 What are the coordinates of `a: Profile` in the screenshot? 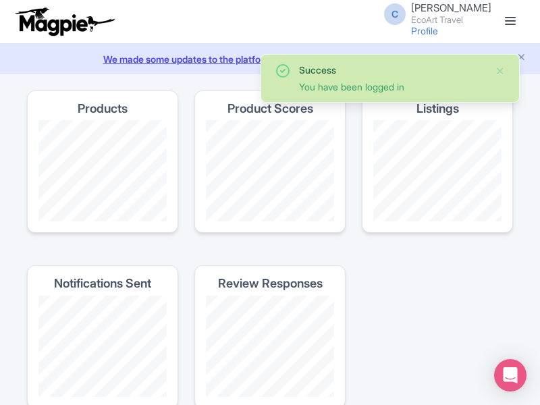 It's located at (424, 30).